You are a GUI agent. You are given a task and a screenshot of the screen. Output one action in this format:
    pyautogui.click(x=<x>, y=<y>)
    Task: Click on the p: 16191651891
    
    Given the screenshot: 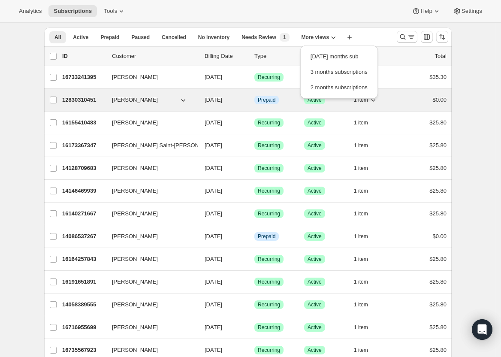 What is the action you would take?
    pyautogui.click(x=84, y=282)
    